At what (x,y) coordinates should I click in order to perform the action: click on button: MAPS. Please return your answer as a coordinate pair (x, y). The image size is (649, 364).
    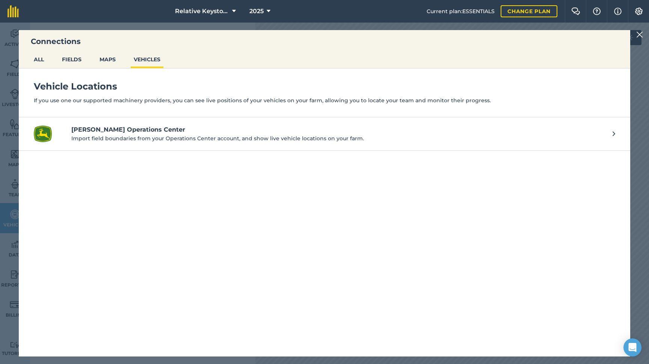
    Looking at the image, I should click on (107, 59).